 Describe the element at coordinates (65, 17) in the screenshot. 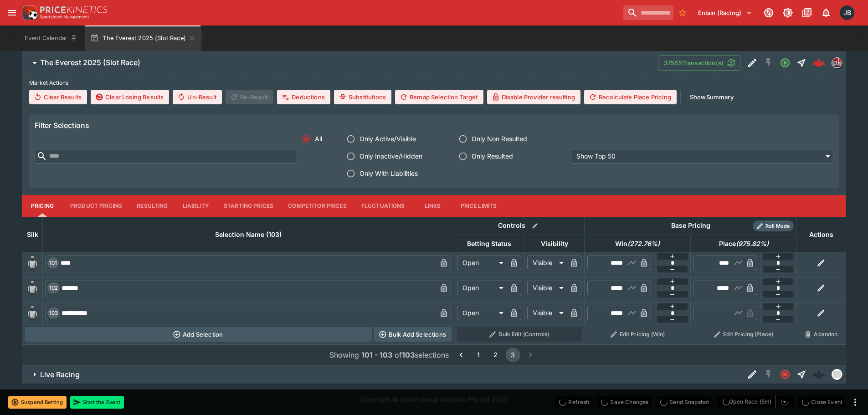

I see `img: Sportsbook Management` at that location.